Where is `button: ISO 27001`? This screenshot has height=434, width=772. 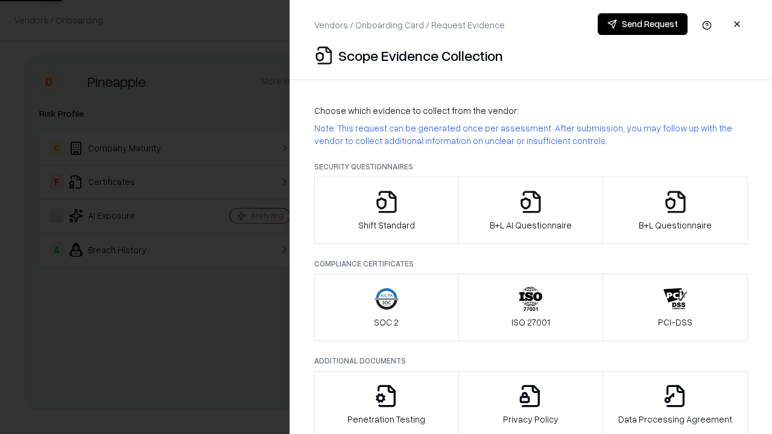
button: ISO 27001 is located at coordinates (531, 308).